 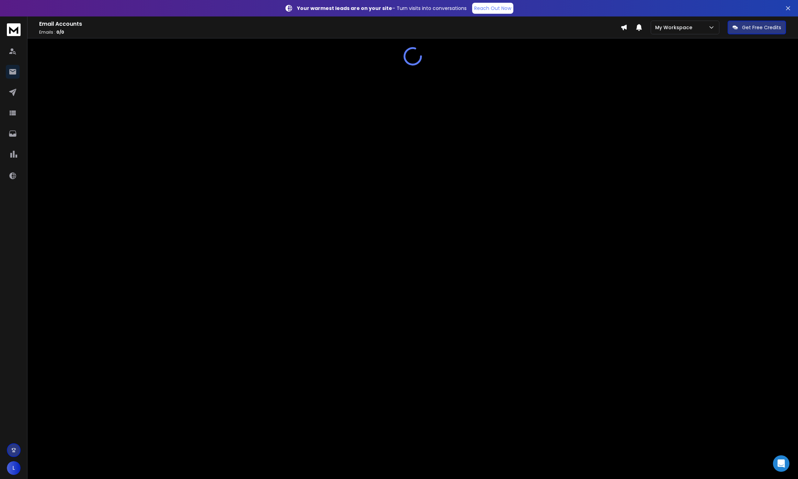 What do you see at coordinates (781, 464) in the screenshot?
I see `div: Open Intercom Messenger` at bounding box center [781, 464].